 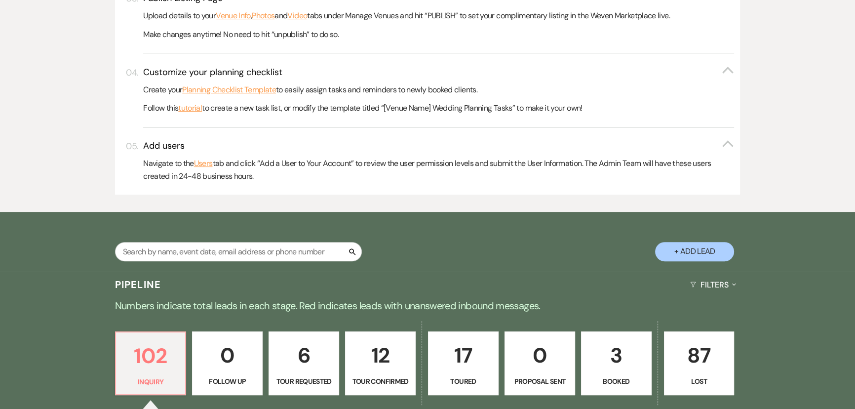 I want to click on p: 3, so click(x=616, y=355).